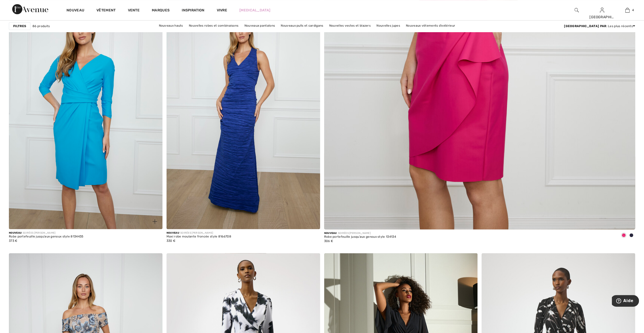 This screenshot has height=333, width=644. What do you see at coordinates (576, 10) in the screenshot?
I see `img: Rechercher sur le site Web` at bounding box center [576, 10].